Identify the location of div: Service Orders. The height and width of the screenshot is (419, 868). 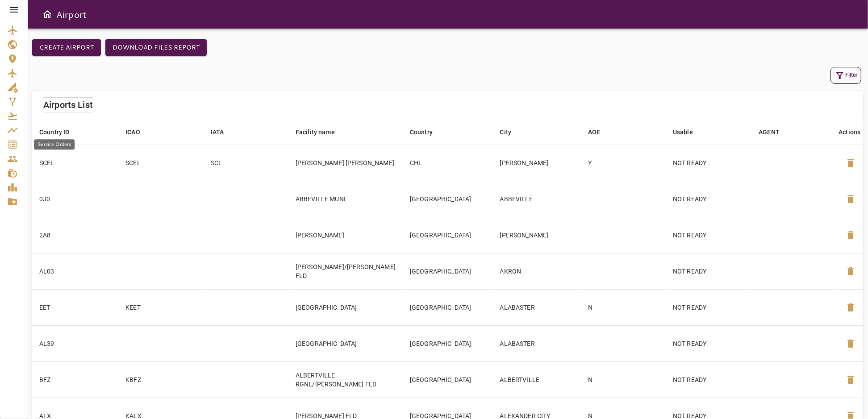
(54, 144).